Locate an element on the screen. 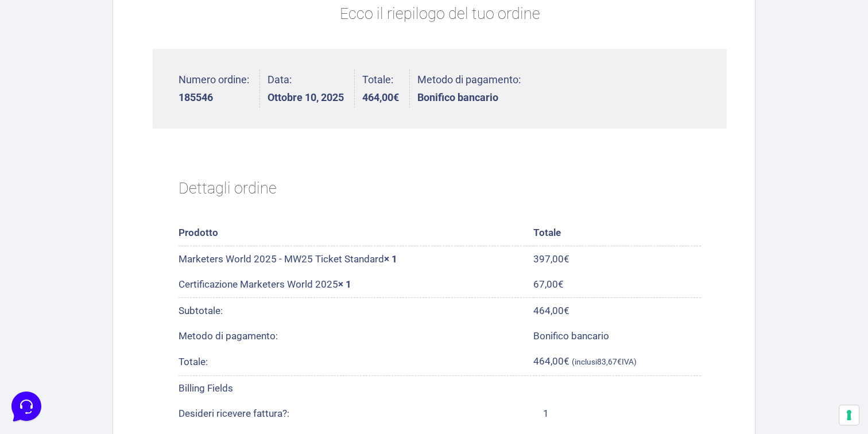  bdi: 464,00 is located at coordinates (381, 97).